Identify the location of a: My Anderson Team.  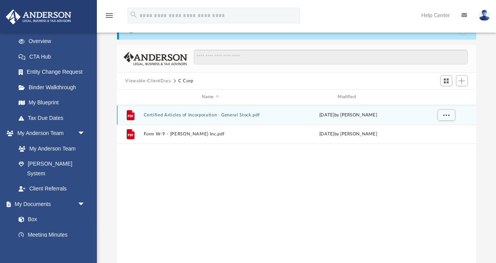
(50, 148).